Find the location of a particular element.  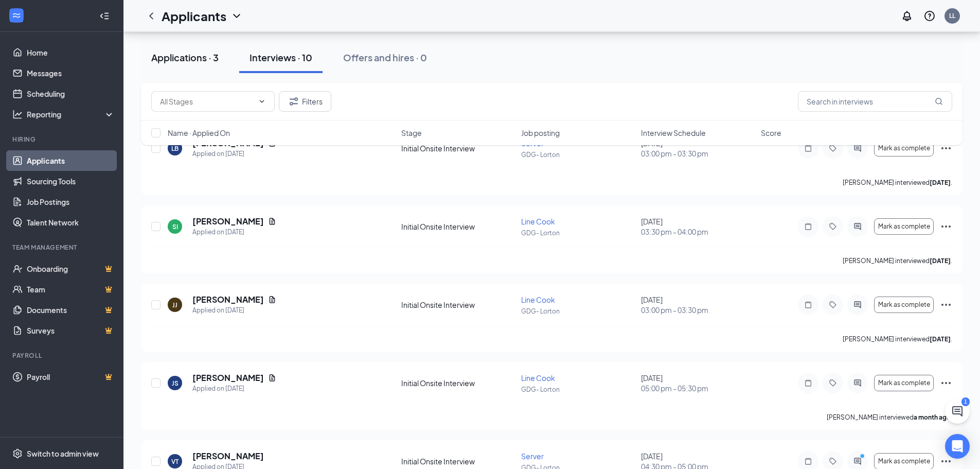

span: Interview Schedule is located at coordinates (673, 133).